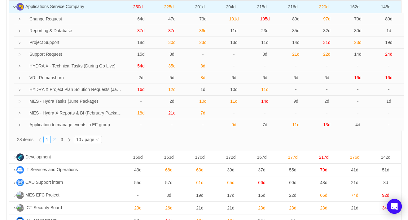 This screenshot has height=220, width=408. What do you see at coordinates (200, 196) in the screenshot?
I see `span: 19d` at bounding box center [200, 196].